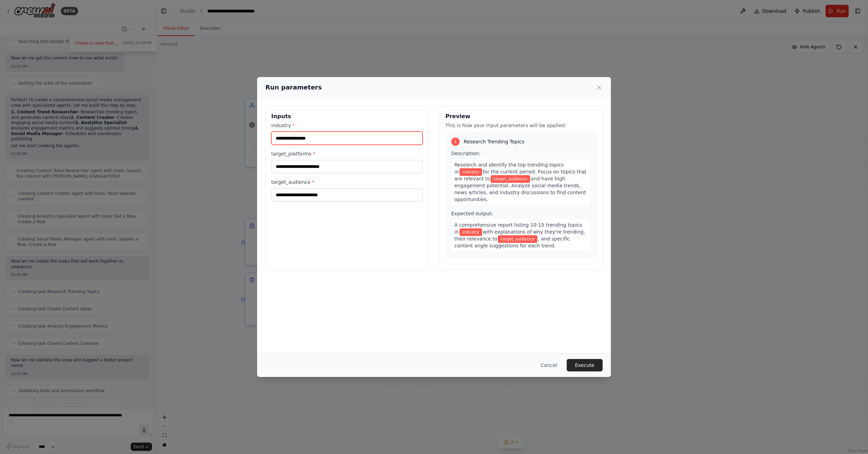 This screenshot has height=454, width=868. I want to click on span: Research Trending Topics, so click(494, 142).